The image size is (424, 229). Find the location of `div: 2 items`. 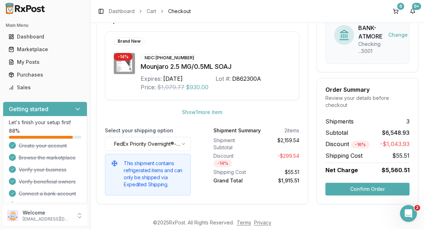

div: 2 items is located at coordinates (292, 131).